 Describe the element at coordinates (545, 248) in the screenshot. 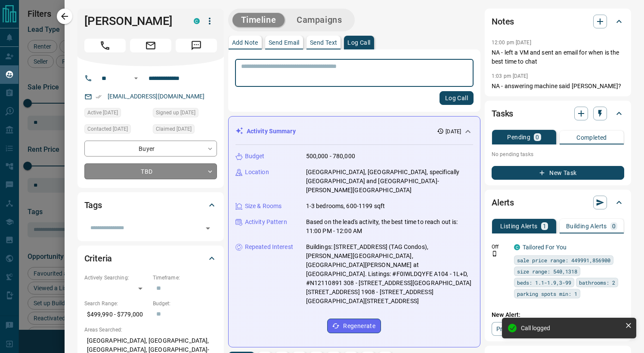

I see `a: Tailored For You` at that location.